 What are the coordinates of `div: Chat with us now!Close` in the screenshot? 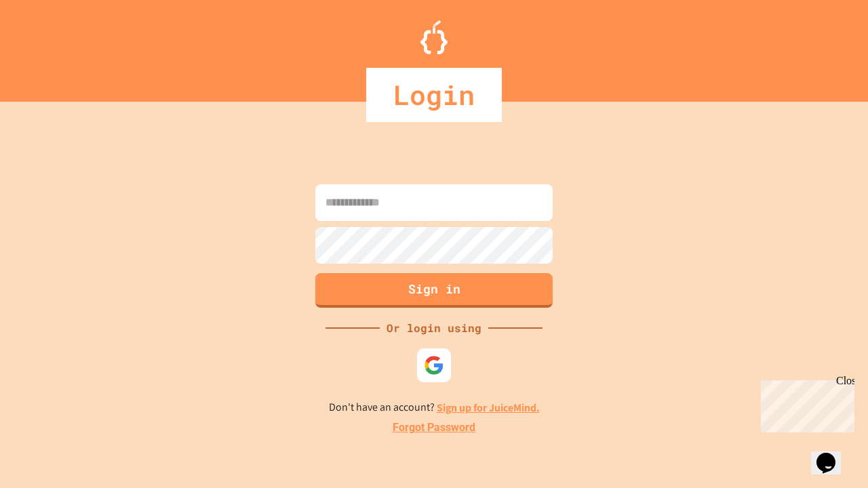 It's located at (49, 45).